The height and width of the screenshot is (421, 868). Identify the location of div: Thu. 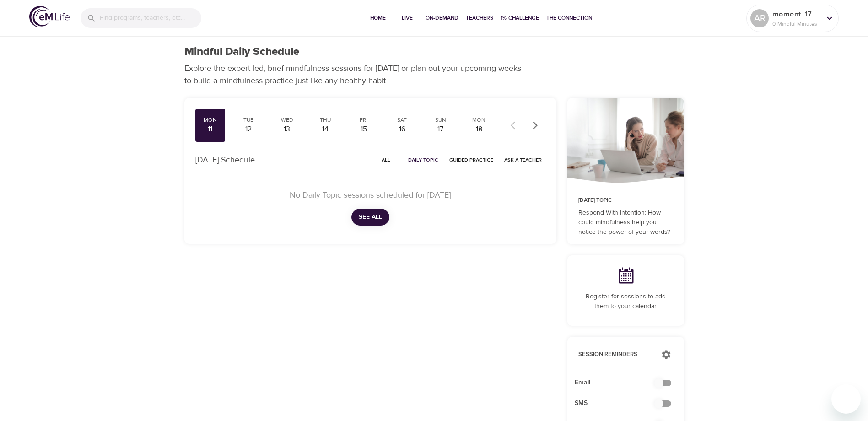
(325, 120).